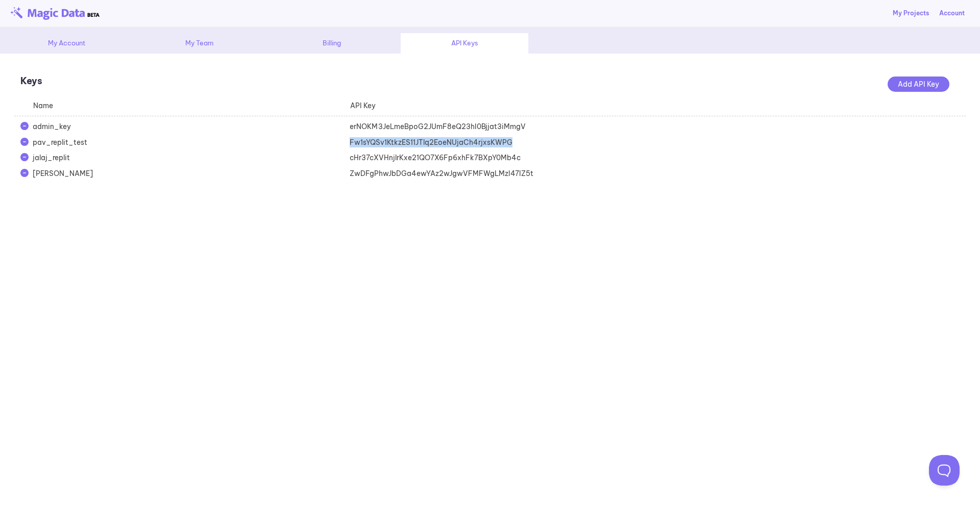 This screenshot has width=980, height=506. What do you see at coordinates (185, 142) in the screenshot?
I see `div: pav_replit_test` at bounding box center [185, 142].